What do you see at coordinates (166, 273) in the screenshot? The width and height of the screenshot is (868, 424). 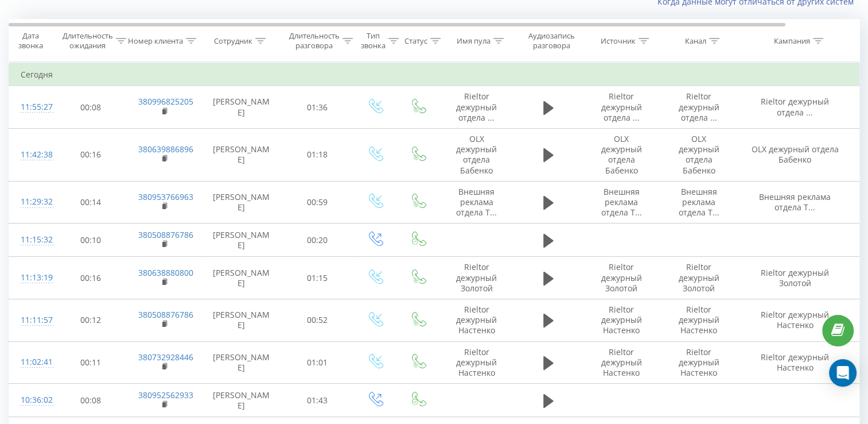 I see `a: 380638880800` at bounding box center [166, 273].